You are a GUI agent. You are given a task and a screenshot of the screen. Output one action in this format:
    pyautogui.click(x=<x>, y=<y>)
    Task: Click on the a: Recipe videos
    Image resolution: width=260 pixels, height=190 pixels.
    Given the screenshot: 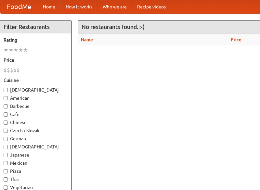 What is the action you would take?
    pyautogui.click(x=151, y=7)
    